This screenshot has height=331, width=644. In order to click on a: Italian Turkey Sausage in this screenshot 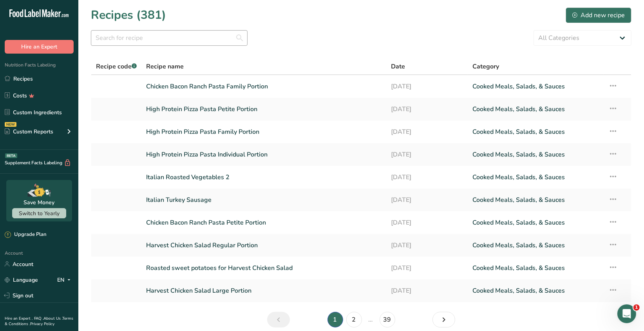, I will do `click(264, 200)`.